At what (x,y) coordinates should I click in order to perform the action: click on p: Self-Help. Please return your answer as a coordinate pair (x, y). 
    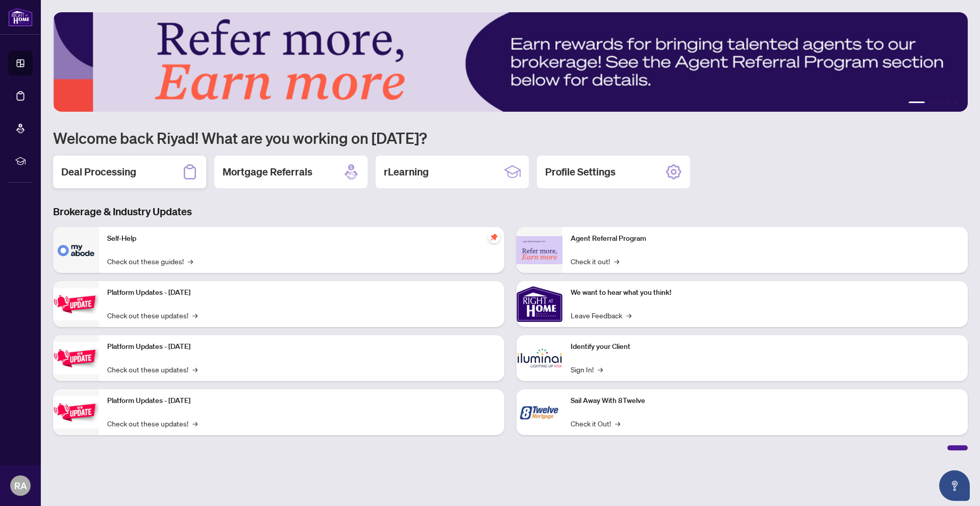
    Looking at the image, I should click on (302, 239).